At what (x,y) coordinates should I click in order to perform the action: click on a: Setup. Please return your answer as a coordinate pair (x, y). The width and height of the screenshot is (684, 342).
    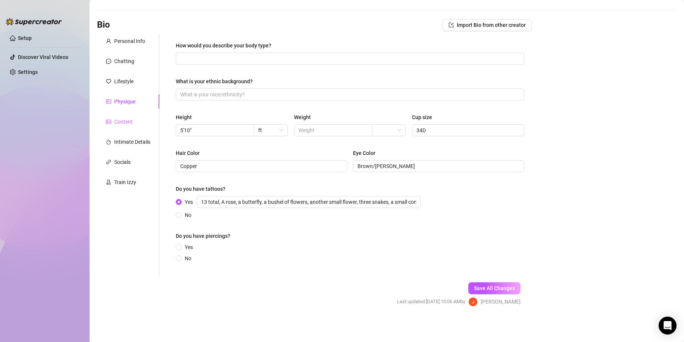
    Looking at the image, I should click on (25, 38).